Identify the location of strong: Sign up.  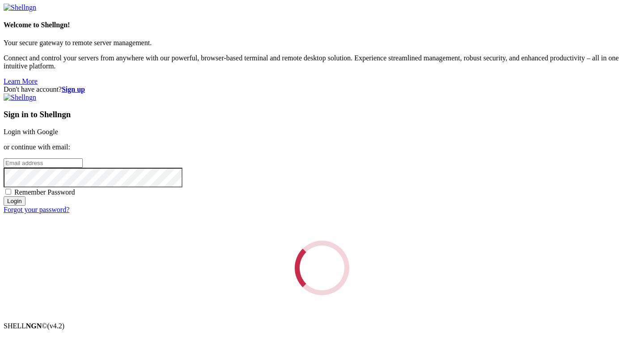
(73, 89).